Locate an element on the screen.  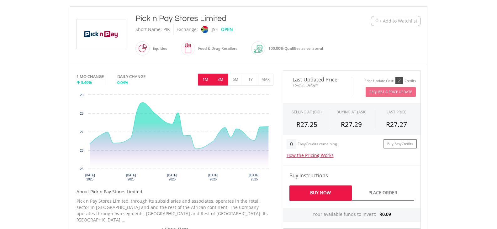
button: Watchlist + Add to Watchlist is located at coordinates (396, 21).